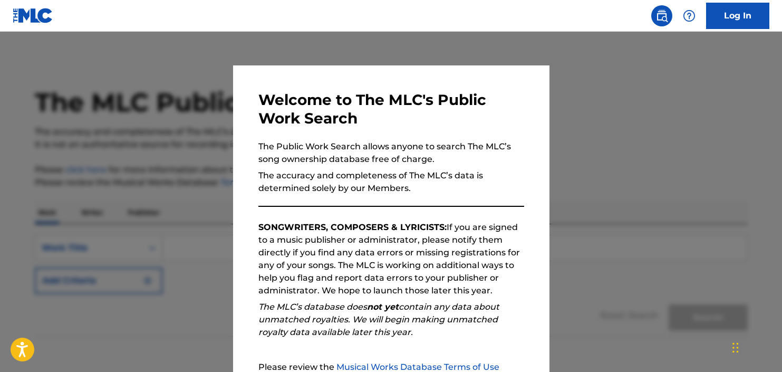 Image resolution: width=782 pixels, height=372 pixels. What do you see at coordinates (391, 109) in the screenshot?
I see `h3: Welcome to The MLC's Public Work Search` at bounding box center [391, 109].